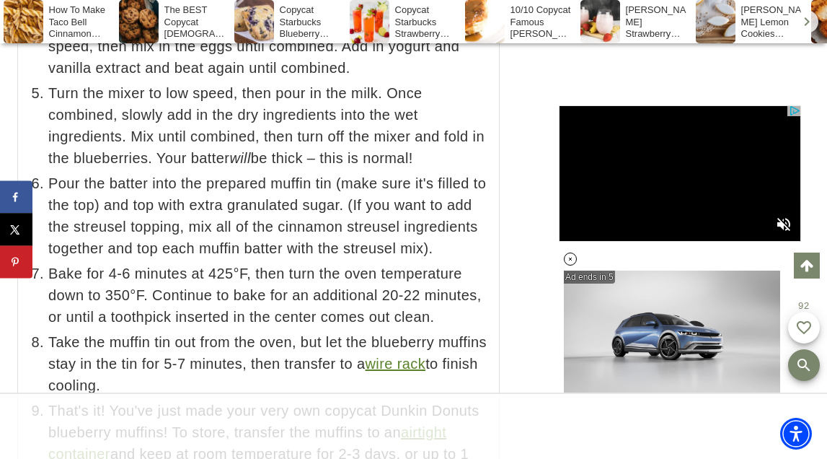 This screenshot has width=827, height=459. What do you see at coordinates (270, 295) in the screenshot?
I see `span: Bake for 4-6 minutes at 425°F, then turn the oven temperature down to 350°F. Continue to bake for...` at bounding box center [270, 295].